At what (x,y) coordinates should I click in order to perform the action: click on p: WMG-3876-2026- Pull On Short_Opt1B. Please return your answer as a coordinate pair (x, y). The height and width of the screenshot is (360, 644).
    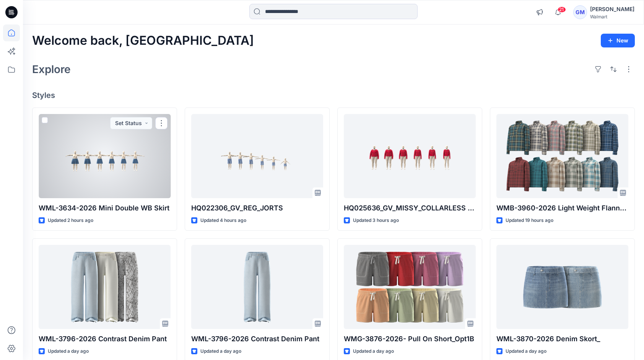
    Looking at the image, I should click on (410, 339).